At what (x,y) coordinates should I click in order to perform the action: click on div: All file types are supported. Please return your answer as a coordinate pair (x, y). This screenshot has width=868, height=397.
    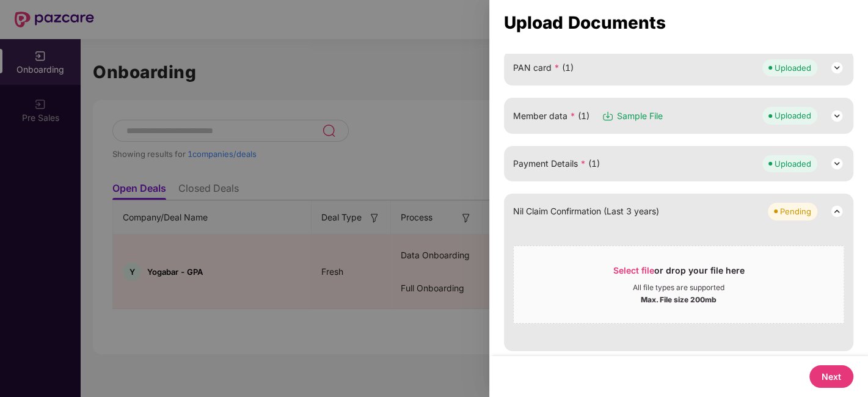
    Looking at the image, I should click on (679, 287).